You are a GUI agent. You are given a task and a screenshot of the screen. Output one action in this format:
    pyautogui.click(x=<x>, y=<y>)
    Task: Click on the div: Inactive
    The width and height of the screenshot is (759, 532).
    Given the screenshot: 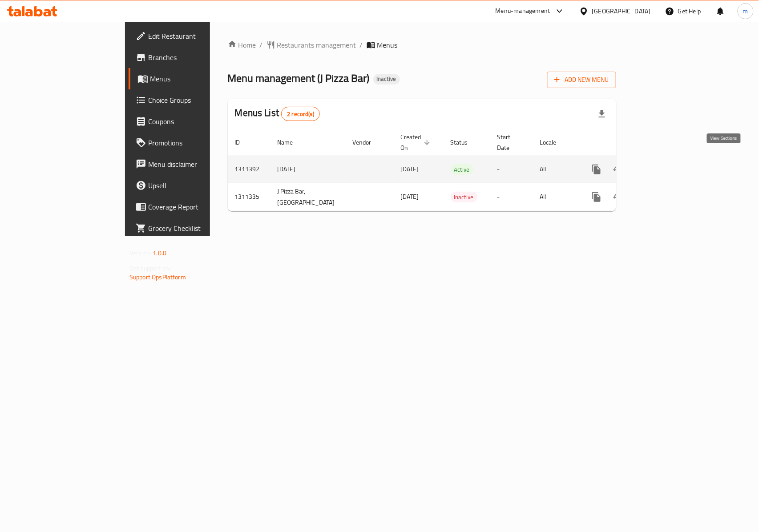 What is the action you would take?
    pyautogui.click(x=386, y=80)
    